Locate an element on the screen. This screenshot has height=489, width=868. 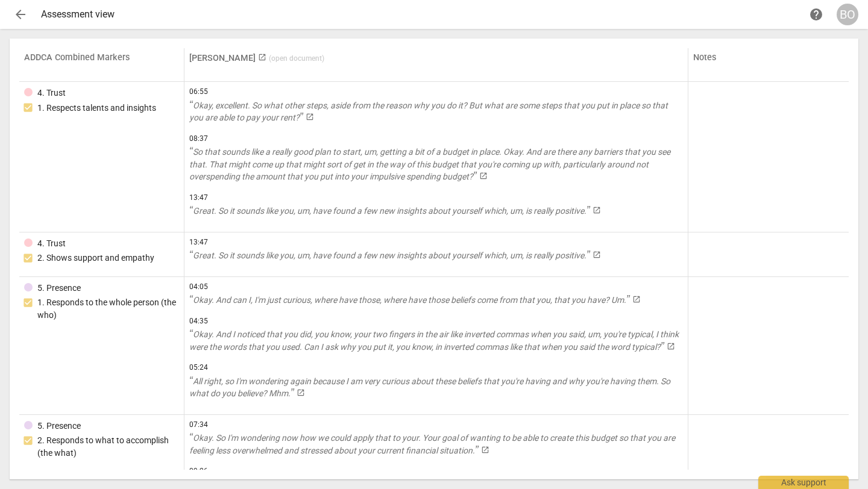
a: So that sounds like a really good plan to start, um, getting a bit of a budget in place. Okay. An... is located at coordinates (436, 164).